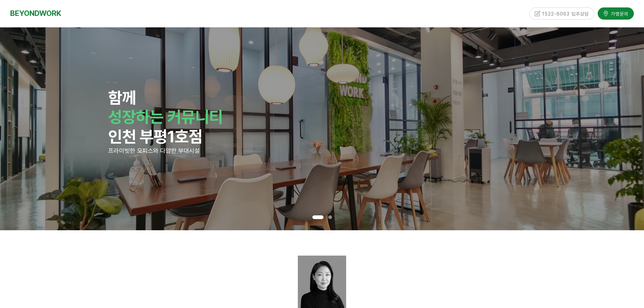  What do you see at coordinates (619, 14) in the screenshot?
I see `span: 가맹문의` at bounding box center [619, 14].